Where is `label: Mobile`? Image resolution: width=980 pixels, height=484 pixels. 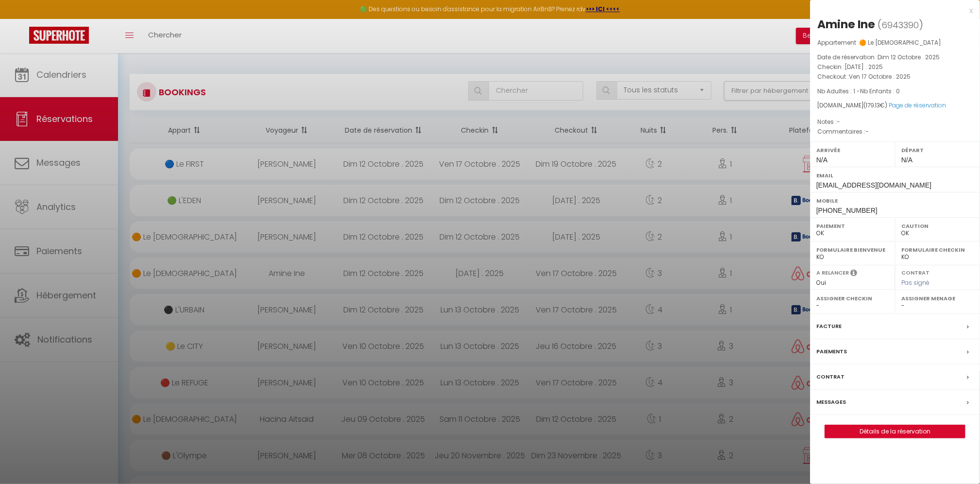 label: Mobile is located at coordinates (896, 201).